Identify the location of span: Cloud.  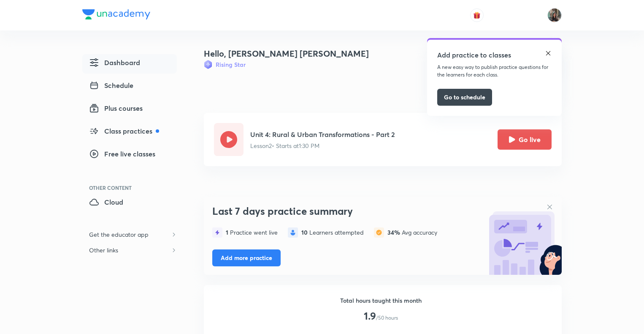
(106, 202).